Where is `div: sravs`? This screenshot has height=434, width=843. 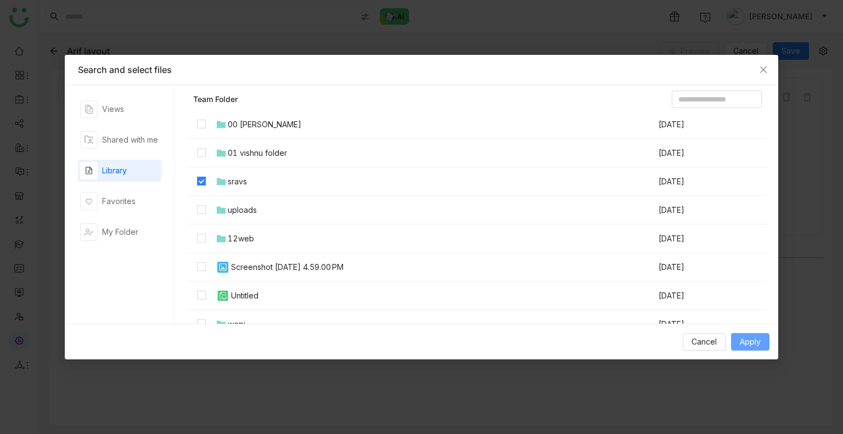
div: sravs is located at coordinates (237, 182).